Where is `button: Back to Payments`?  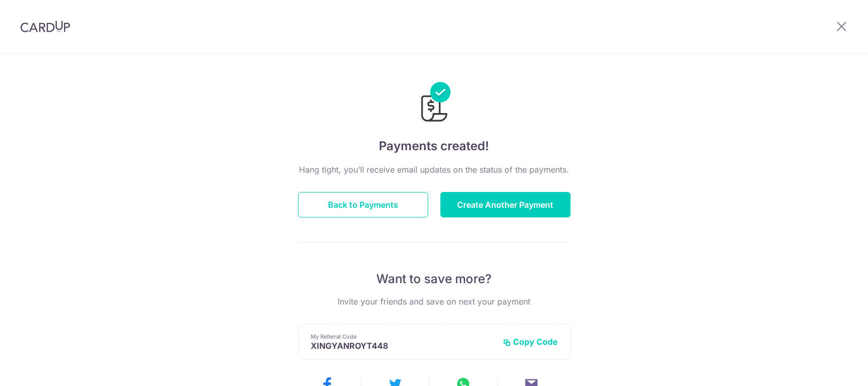
button: Back to Payments is located at coordinates (363, 204).